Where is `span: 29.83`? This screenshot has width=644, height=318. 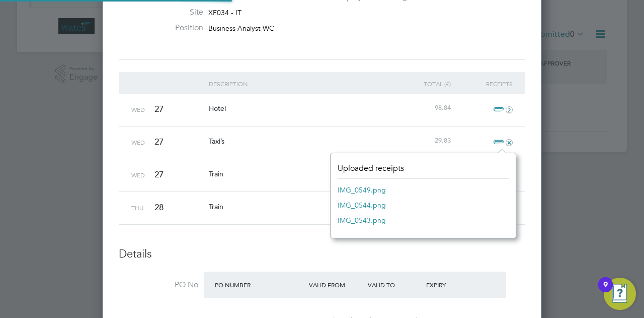
span: 29.83 is located at coordinates (443, 140).